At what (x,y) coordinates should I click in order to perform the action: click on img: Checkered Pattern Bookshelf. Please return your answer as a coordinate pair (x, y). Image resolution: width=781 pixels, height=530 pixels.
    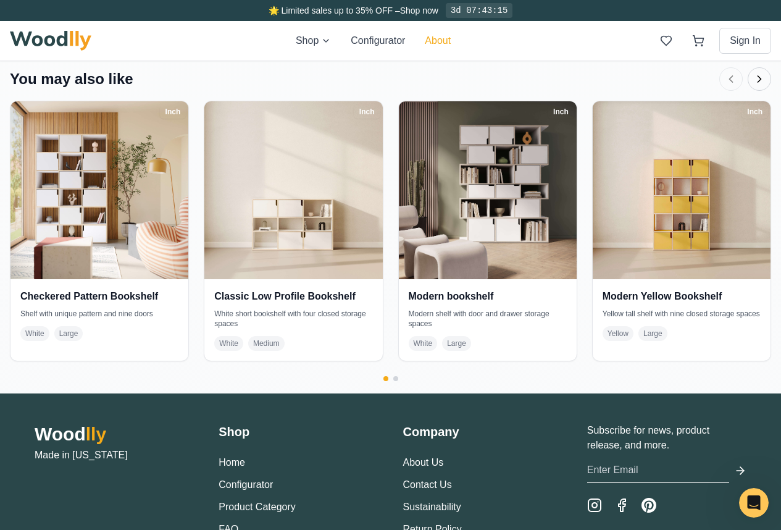
    Looking at the image, I should click on (99, 190).